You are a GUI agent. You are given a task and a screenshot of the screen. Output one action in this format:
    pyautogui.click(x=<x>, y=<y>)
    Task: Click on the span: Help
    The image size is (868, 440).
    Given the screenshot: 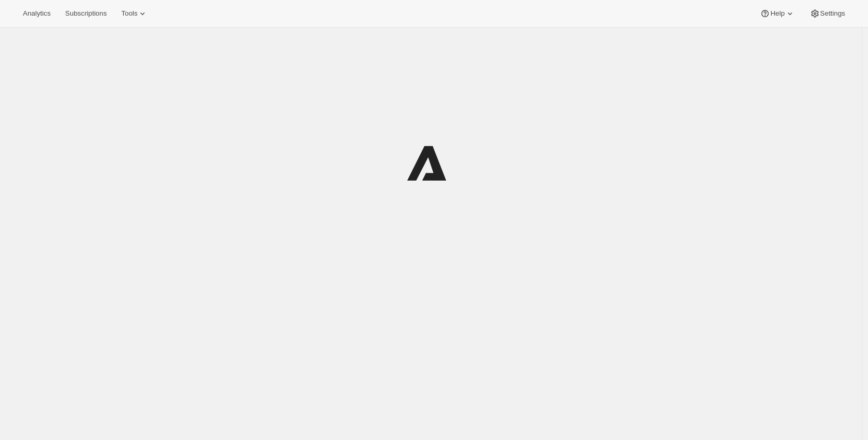 What is the action you would take?
    pyautogui.click(x=777, y=14)
    